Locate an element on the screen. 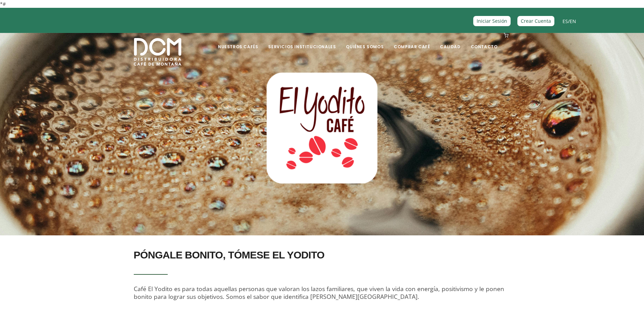 This screenshot has width=644, height=324. a: Contacto is located at coordinates (485, 42).